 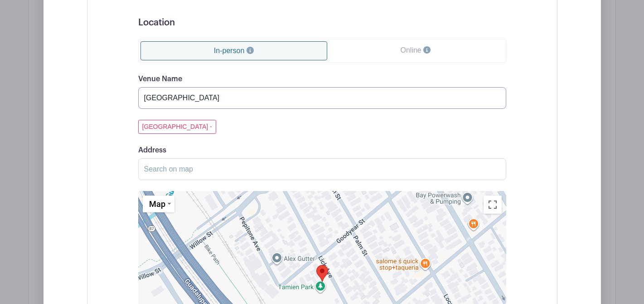 What do you see at coordinates (492, 205) in the screenshot?
I see `button: Toggle fullscreen view` at bounding box center [492, 205].